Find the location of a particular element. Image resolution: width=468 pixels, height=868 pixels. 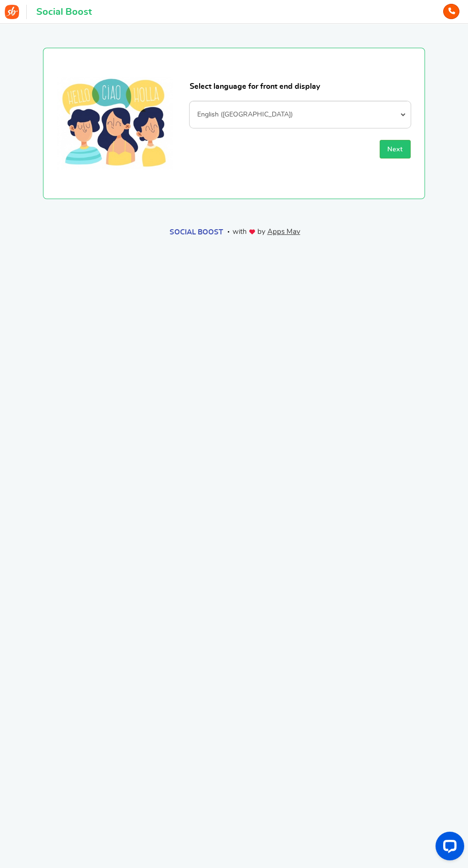

button: Next is located at coordinates (395, 149).